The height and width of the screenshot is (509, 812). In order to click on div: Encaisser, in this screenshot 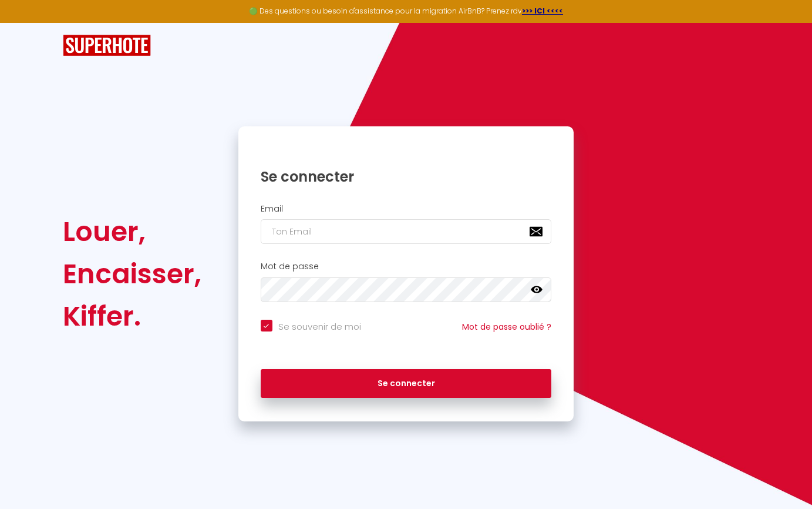, I will do `click(132, 274)`.